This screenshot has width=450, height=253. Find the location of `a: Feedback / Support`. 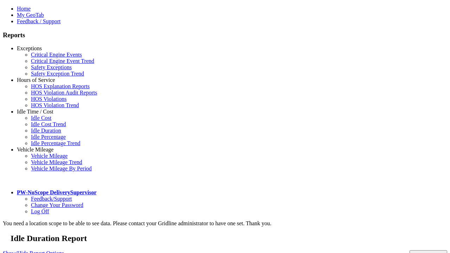

a: Feedback / Support is located at coordinates (39, 21).